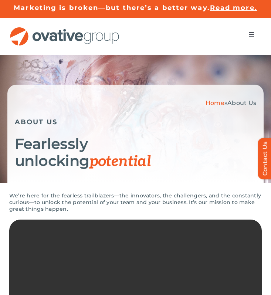  What do you see at coordinates (65, 30) in the screenshot?
I see `a: OG_Full_horizontal_RGB` at bounding box center [65, 30].